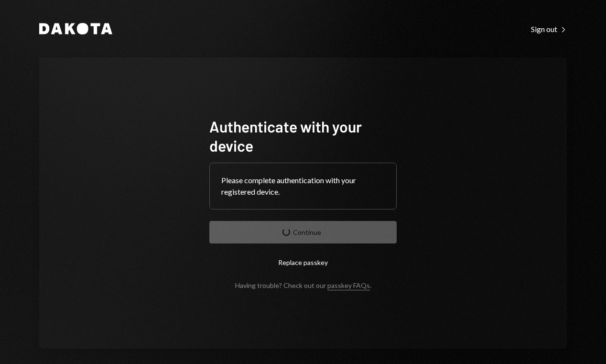 The width and height of the screenshot is (606, 364). What do you see at coordinates (303, 136) in the screenshot?
I see `h1: Authenticate with your device` at bounding box center [303, 136].